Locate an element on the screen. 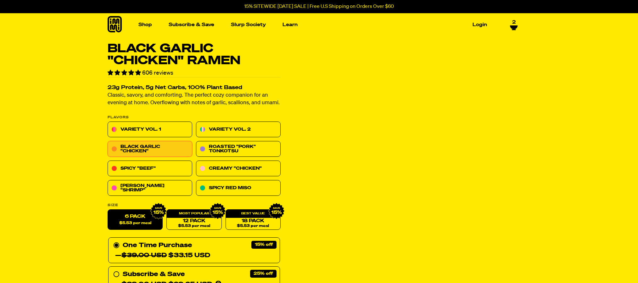  a: Learn is located at coordinates (290, 25).